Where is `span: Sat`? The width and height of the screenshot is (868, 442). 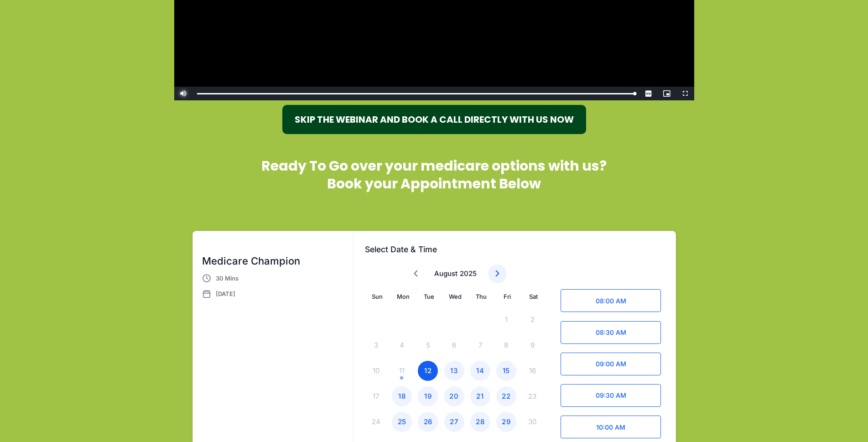 span: Sat is located at coordinates (533, 296).